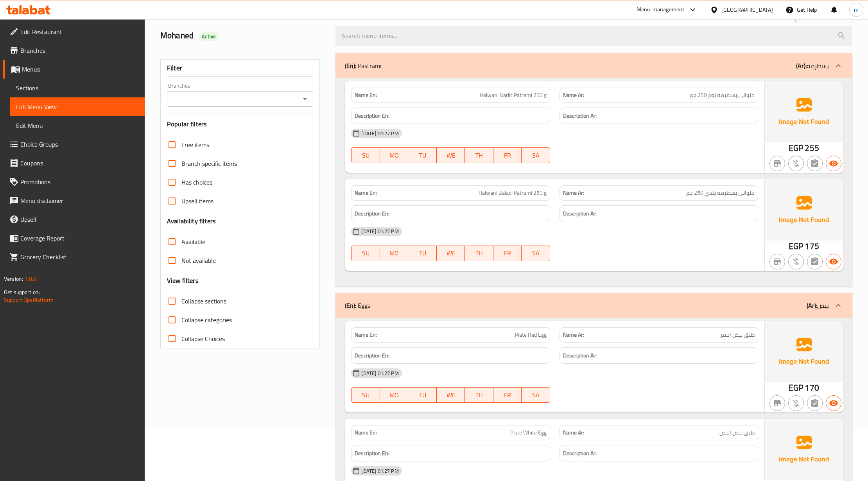 This screenshot has height=481, width=868. Describe the element at coordinates (29, 300) in the screenshot. I see `a: Support.OpsPlatform` at that location.